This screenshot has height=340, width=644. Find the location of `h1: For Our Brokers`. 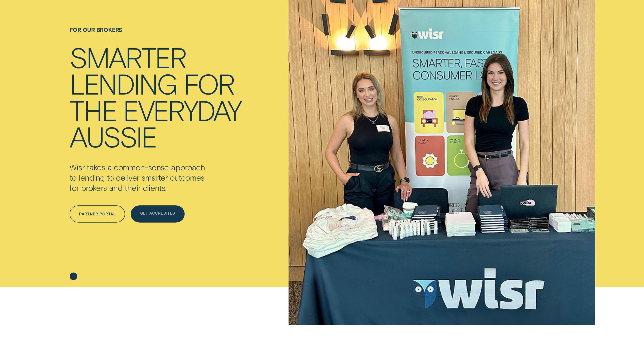

h1: For Our Brokers is located at coordinates (155, 35).